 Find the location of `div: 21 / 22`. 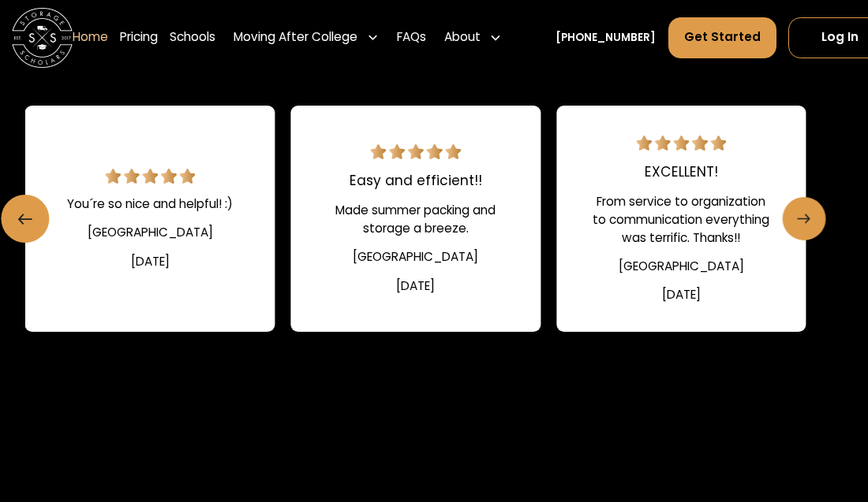

div: 21 / 22 is located at coordinates (682, 219).